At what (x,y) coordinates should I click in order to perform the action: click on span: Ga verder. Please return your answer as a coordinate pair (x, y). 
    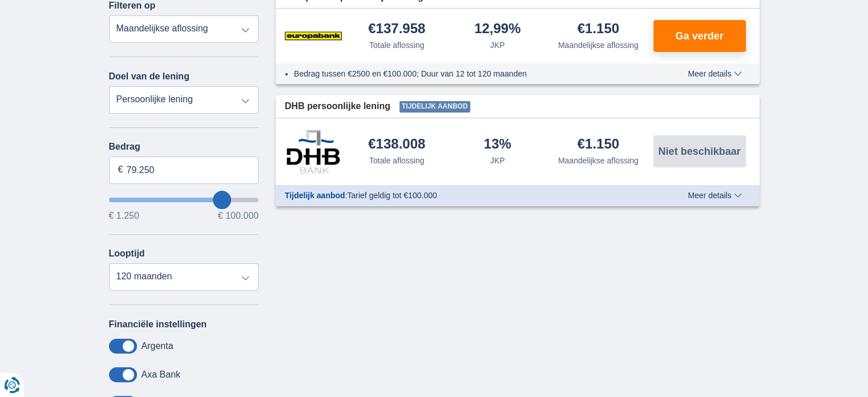
    Looking at the image, I should click on (699, 36).